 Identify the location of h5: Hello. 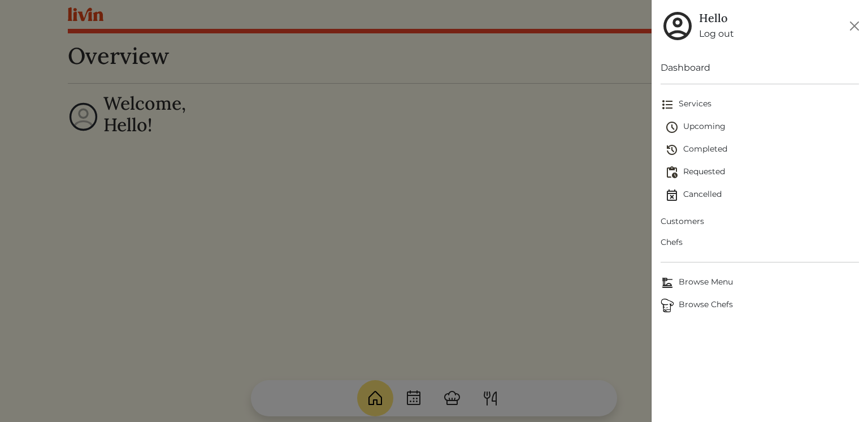
(716, 18).